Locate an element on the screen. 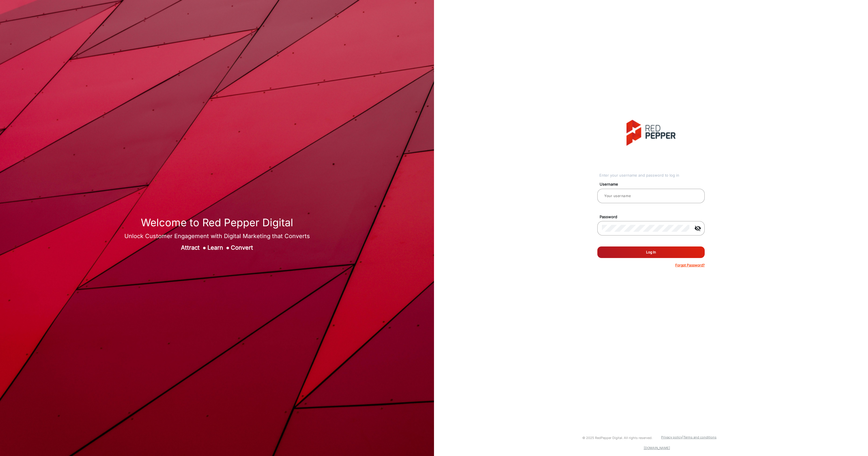  div: Enter your username and password to log in is located at coordinates (652, 176).